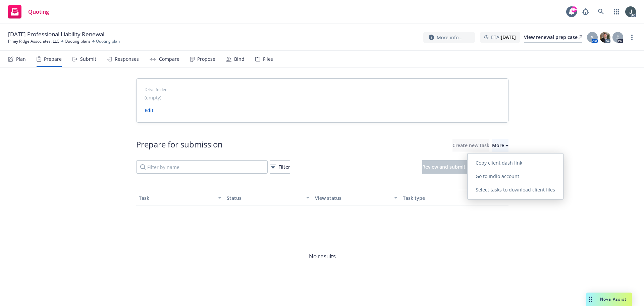 Image resolution: width=644 pixels, height=306 pixels. What do you see at coordinates (609, 299) in the screenshot?
I see `button: Nova Assist` at bounding box center [609, 299].